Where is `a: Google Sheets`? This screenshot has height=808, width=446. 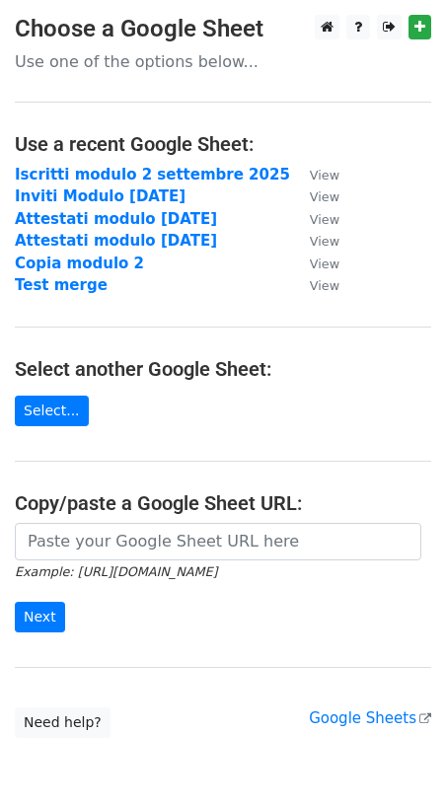
a: Google Sheets is located at coordinates (370, 718).